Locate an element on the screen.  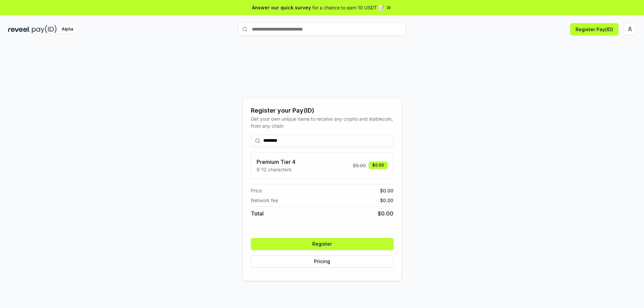
div: Get your own unique name to receive any crypto and stablecoin, from any chain is located at coordinates (322, 122).